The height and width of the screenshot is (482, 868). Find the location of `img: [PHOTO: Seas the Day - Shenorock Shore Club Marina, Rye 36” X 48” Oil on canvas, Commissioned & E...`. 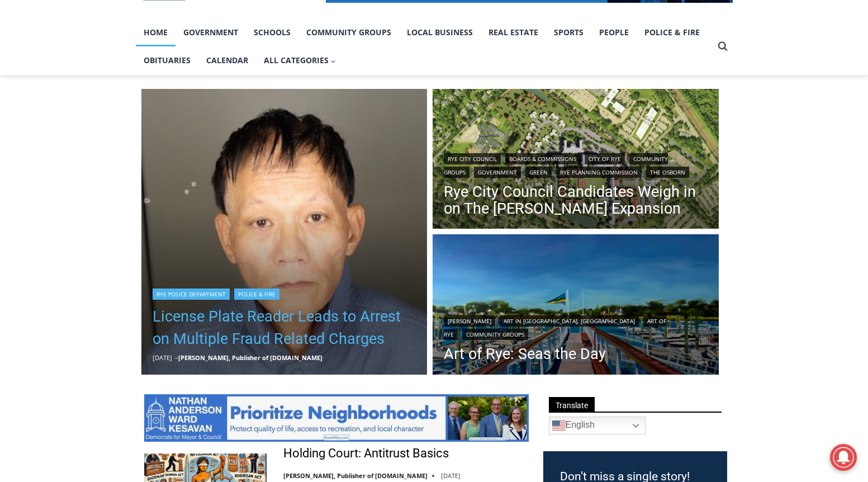

img: [PHOTO: Seas the Day - Shenorock Shore Club Marina, Rye 36” X 48” Oil on canvas, Commissioned & E... is located at coordinates (575, 306).